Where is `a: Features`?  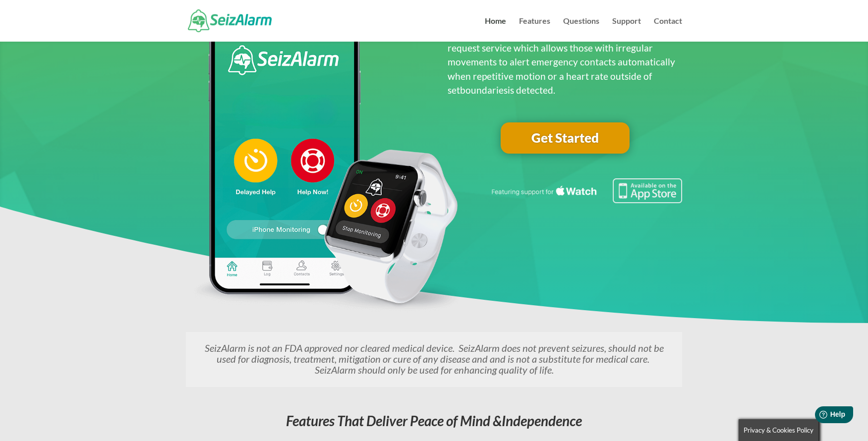
a: Features is located at coordinates (535, 29).